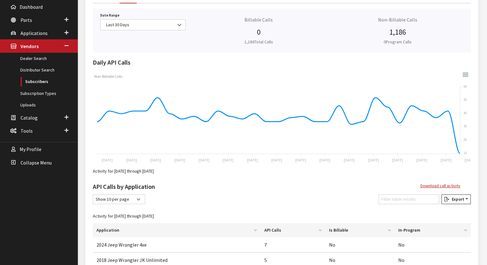  What do you see at coordinates (124, 186) in the screenshot?
I see `h2: API Calls by Application` at bounding box center [124, 186].